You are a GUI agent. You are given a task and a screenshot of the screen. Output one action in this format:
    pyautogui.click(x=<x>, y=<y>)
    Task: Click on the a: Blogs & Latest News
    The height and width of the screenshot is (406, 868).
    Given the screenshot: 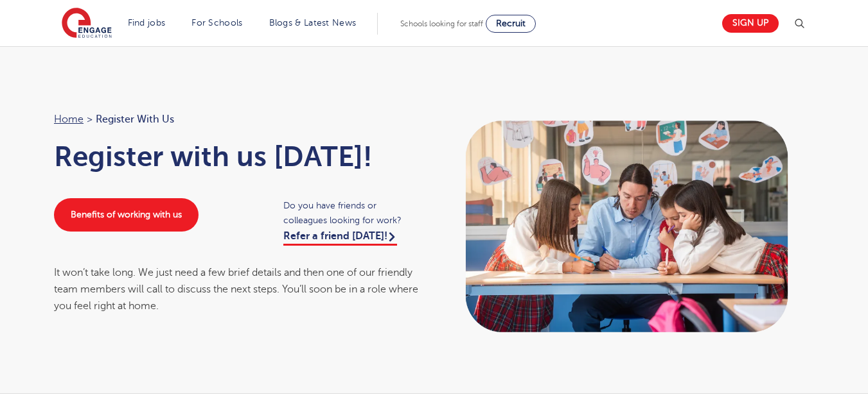 What is the action you would take?
    pyautogui.click(x=313, y=23)
    